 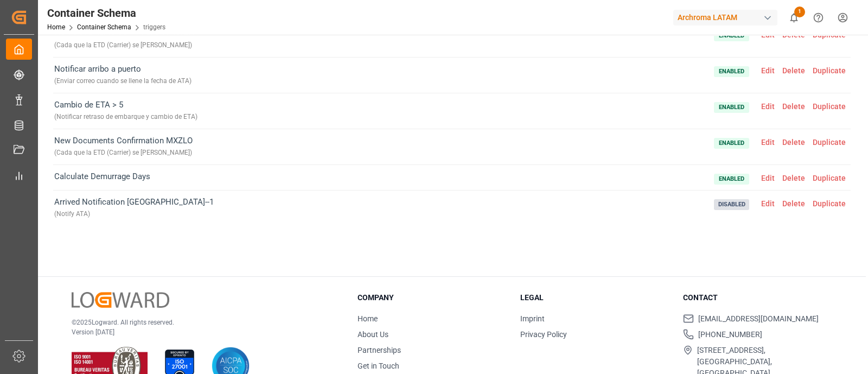 What do you see at coordinates (818, 17) in the screenshot?
I see `button: Help Center` at bounding box center [818, 17].